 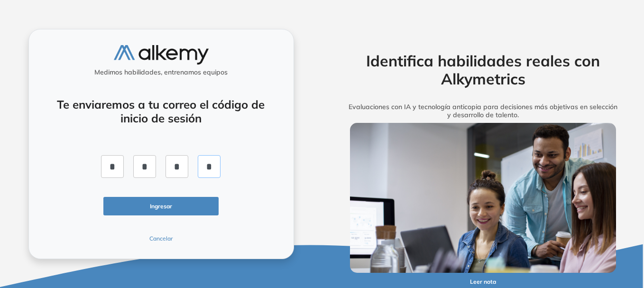 I want to click on button: Cancelar, so click(x=161, y=239).